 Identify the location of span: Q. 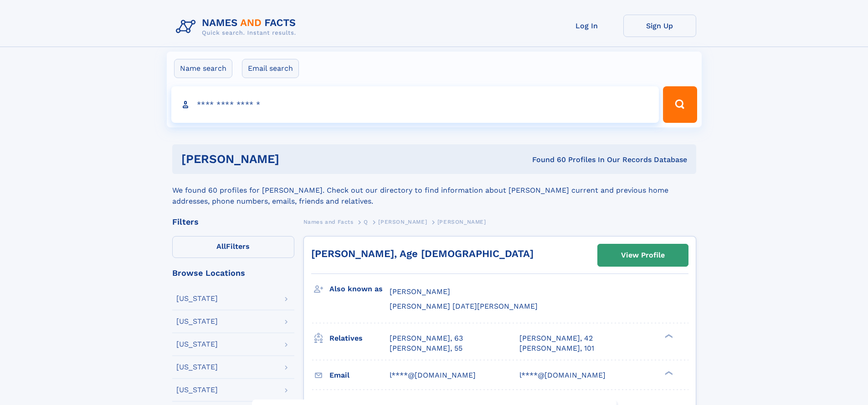
(366, 222).